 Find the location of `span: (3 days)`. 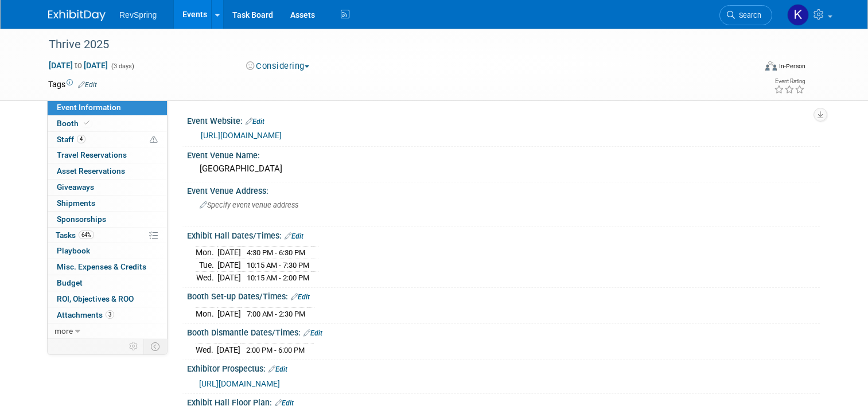

span: (3 days) is located at coordinates (122, 66).